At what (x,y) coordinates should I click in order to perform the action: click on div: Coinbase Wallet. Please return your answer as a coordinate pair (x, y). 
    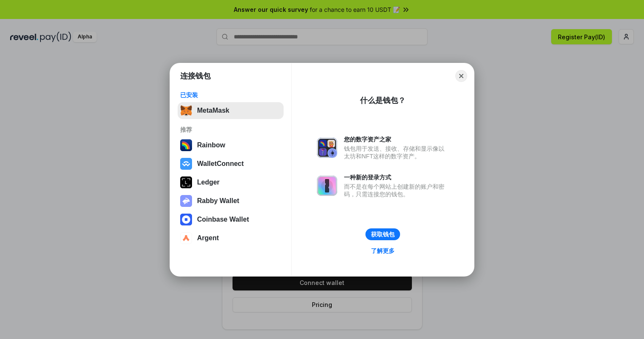
    Looking at the image, I should click on (223, 219).